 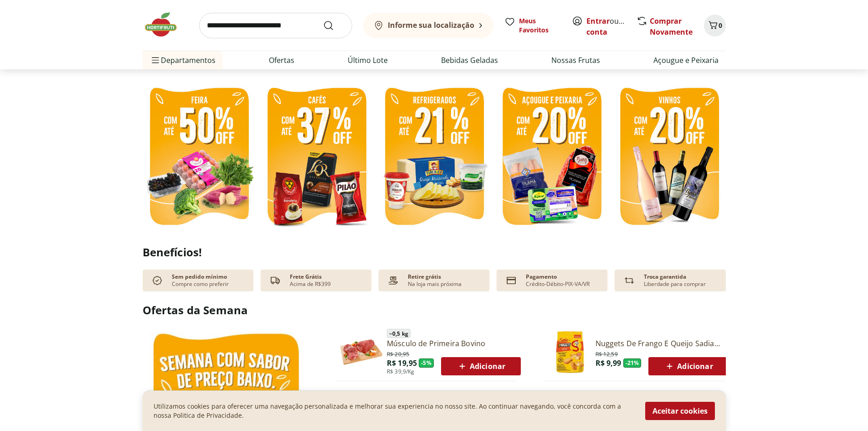 I want to click on a: Último Lote, so click(x=368, y=60).